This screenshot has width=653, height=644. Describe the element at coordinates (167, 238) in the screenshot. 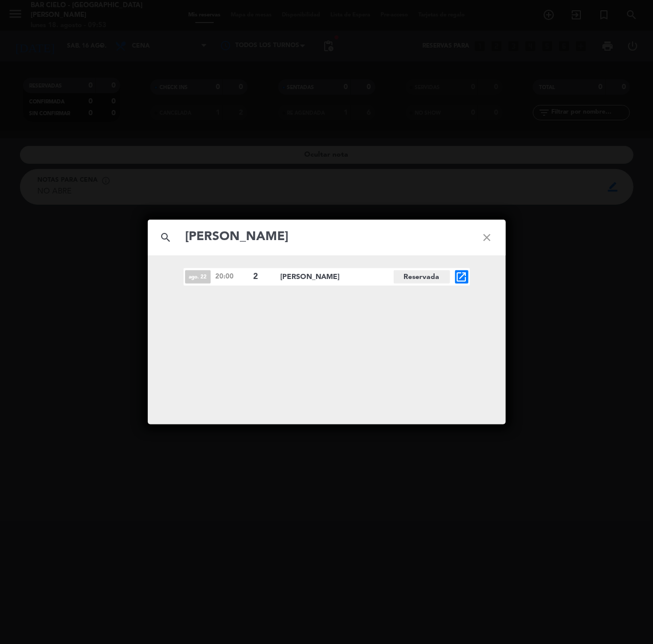

I see `i: search` at that location.